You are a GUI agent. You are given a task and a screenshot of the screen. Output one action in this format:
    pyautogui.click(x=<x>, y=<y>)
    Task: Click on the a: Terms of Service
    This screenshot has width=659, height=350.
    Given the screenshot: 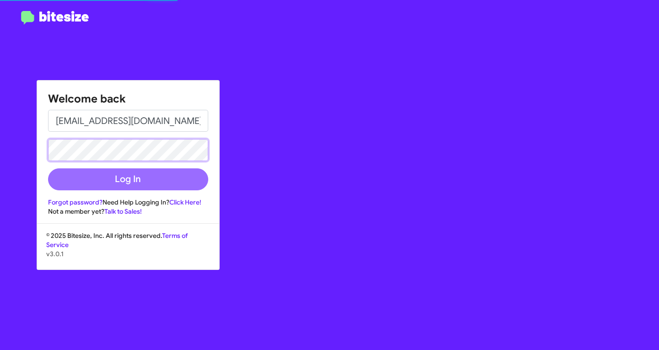 What is the action you would take?
    pyautogui.click(x=117, y=240)
    